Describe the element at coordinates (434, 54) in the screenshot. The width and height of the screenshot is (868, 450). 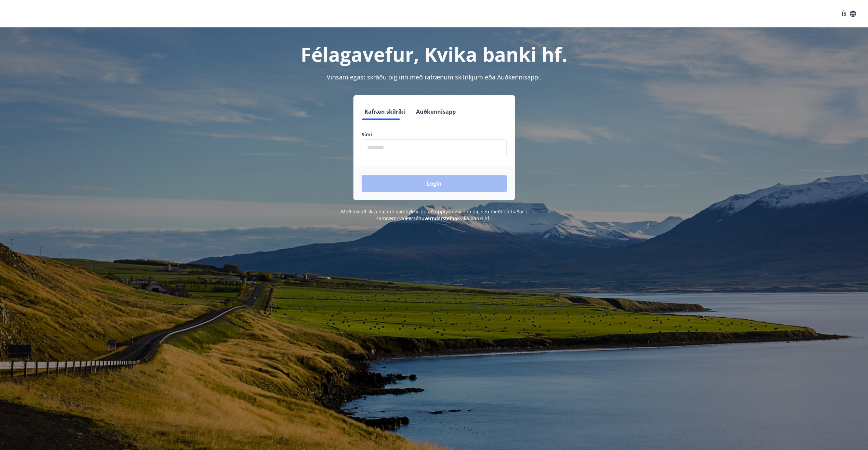
I see `h1: Félagavefur, Kvika banki hf.` at that location.